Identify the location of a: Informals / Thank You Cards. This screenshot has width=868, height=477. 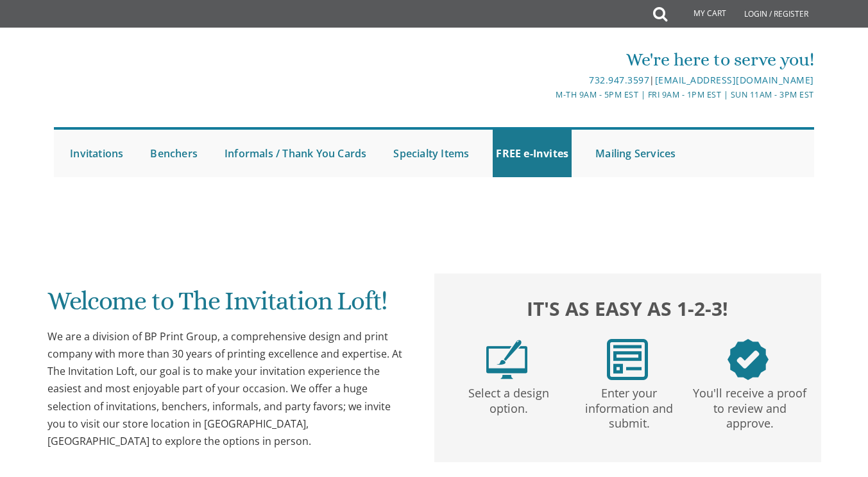
(295, 154).